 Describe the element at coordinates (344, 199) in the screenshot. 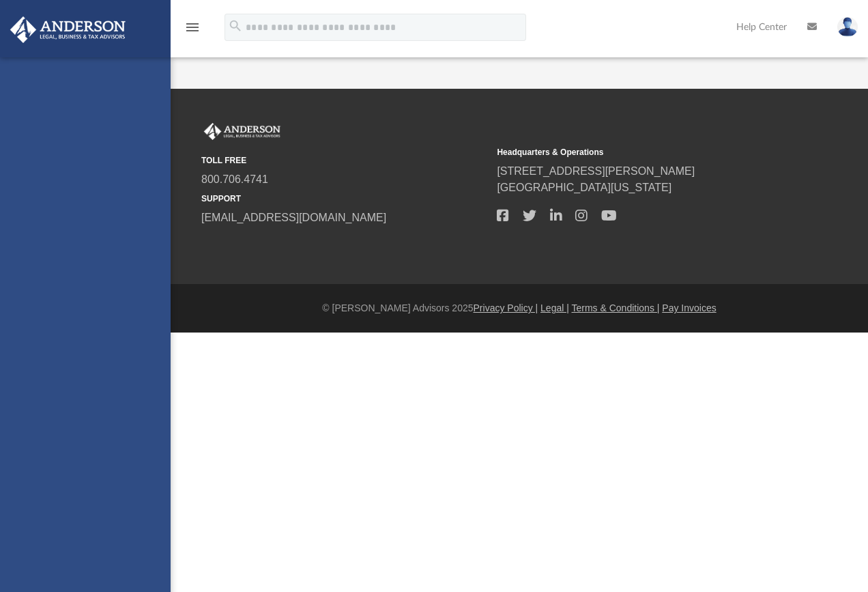

I see `small: SUPPORT` at that location.